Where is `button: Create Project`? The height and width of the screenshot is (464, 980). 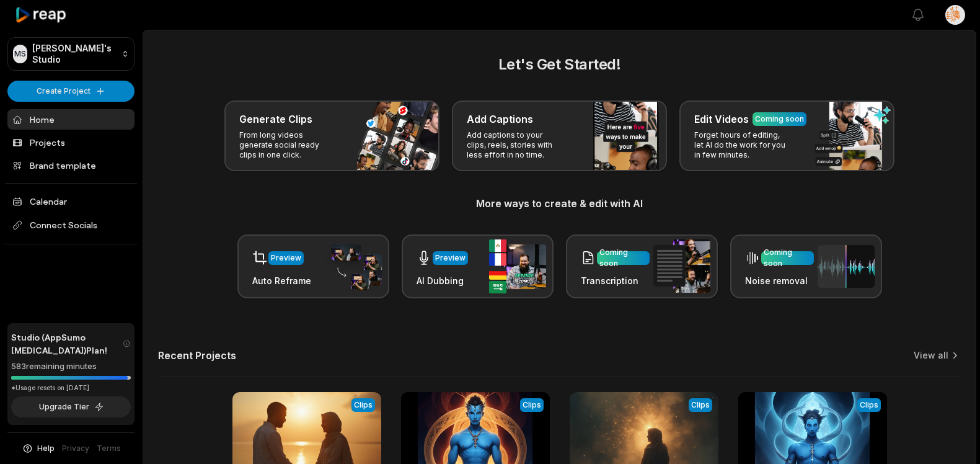 button: Create Project is located at coordinates (71, 91).